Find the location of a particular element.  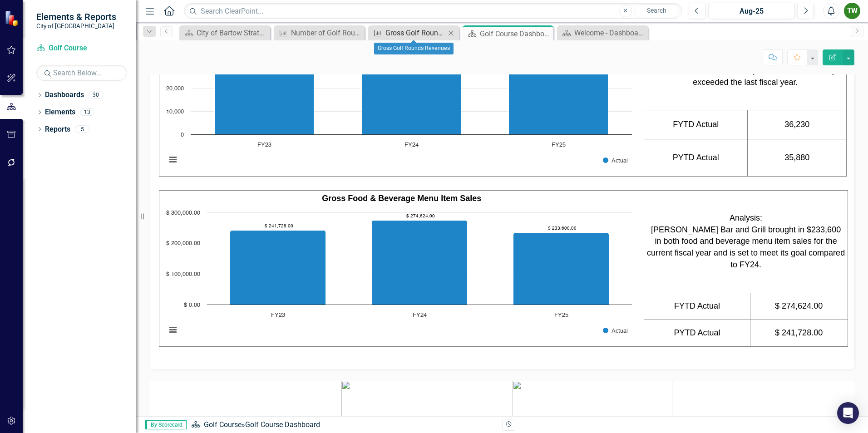

path: FY23, 35,880. Actual. is located at coordinates (264, 93).